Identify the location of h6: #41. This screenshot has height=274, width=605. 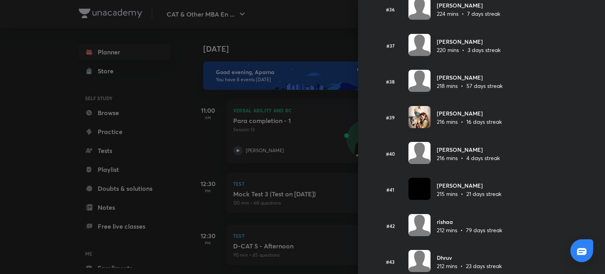
(391, 190).